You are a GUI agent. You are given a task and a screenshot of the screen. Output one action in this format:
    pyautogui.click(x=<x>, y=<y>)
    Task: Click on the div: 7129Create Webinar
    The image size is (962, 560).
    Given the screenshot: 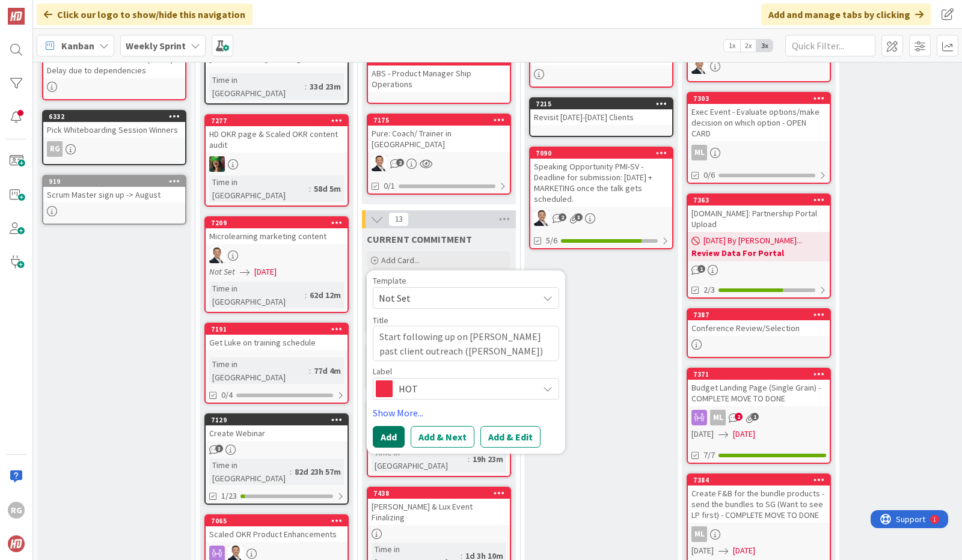 What is the action you would take?
    pyautogui.click(x=277, y=427)
    